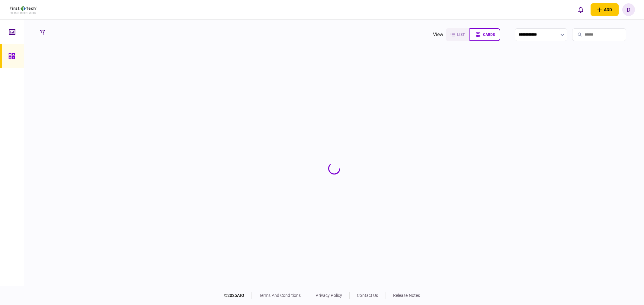  I want to click on div: D, so click(628, 9).